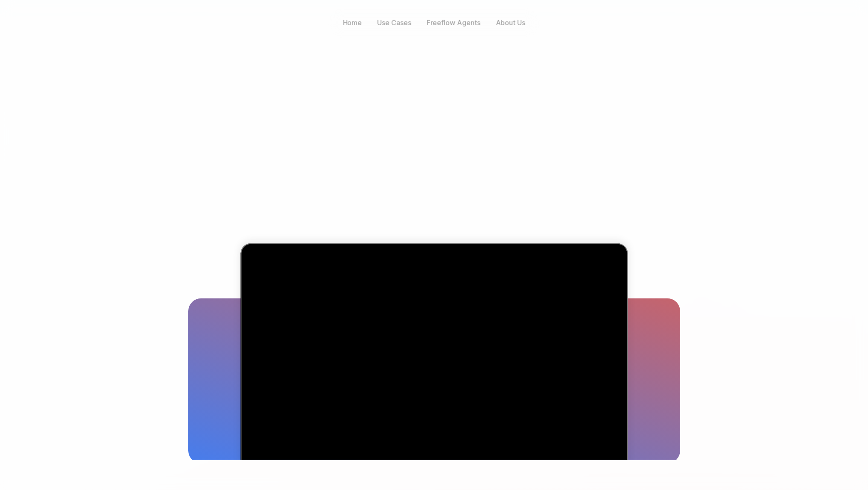  I want to click on a: Freeflow Agents, so click(453, 23).